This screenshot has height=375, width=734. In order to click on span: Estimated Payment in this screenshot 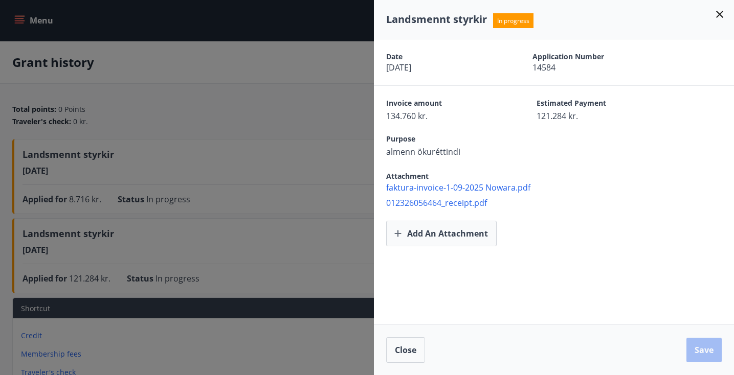, I will do `click(594, 104)`.